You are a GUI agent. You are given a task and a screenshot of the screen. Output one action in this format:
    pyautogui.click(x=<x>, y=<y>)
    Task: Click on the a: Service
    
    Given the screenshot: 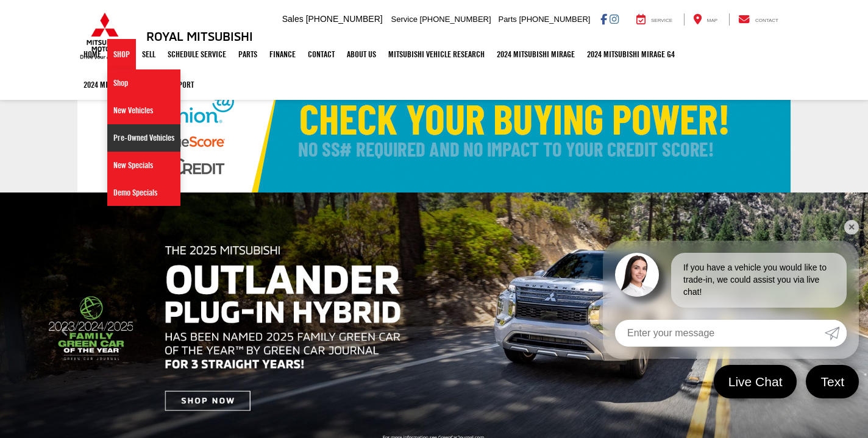 What is the action you would take?
    pyautogui.click(x=654, y=20)
    